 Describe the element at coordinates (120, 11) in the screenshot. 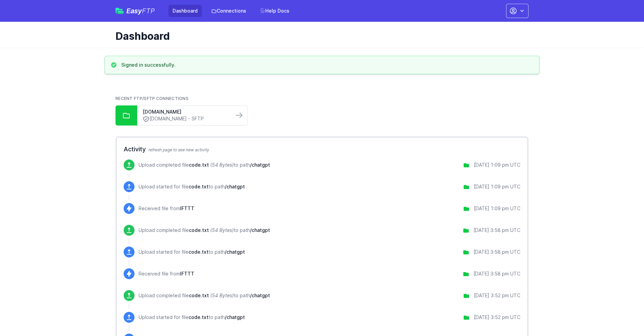

I see `img: easyftp_logo.png` at that location.